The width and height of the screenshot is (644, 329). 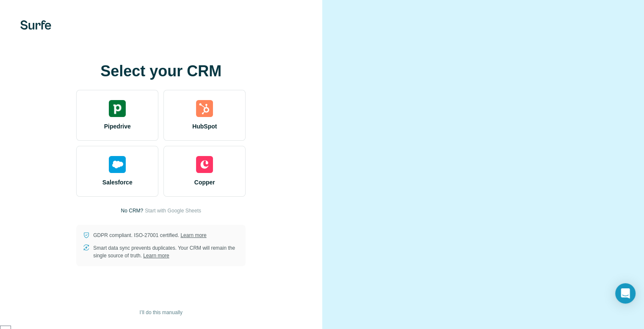 I want to click on img: copper's logo, so click(x=205, y=164).